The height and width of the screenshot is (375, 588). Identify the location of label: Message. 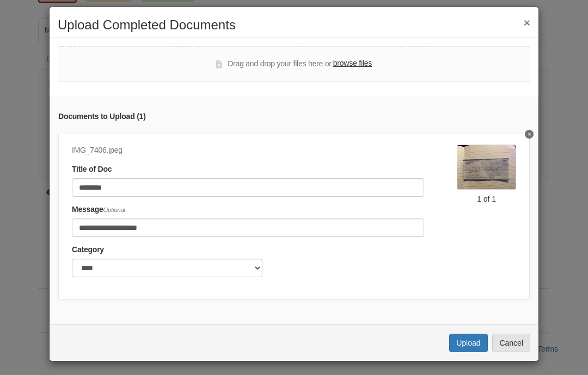
(98, 210).